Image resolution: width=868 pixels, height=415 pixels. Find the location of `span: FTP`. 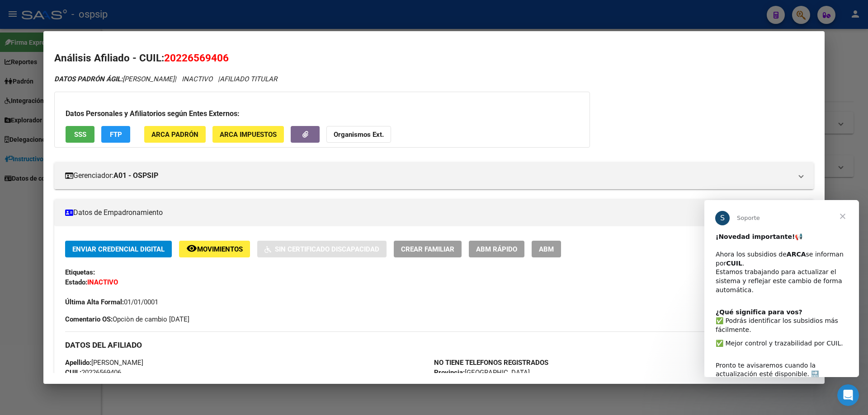

span: FTP is located at coordinates (116, 135).